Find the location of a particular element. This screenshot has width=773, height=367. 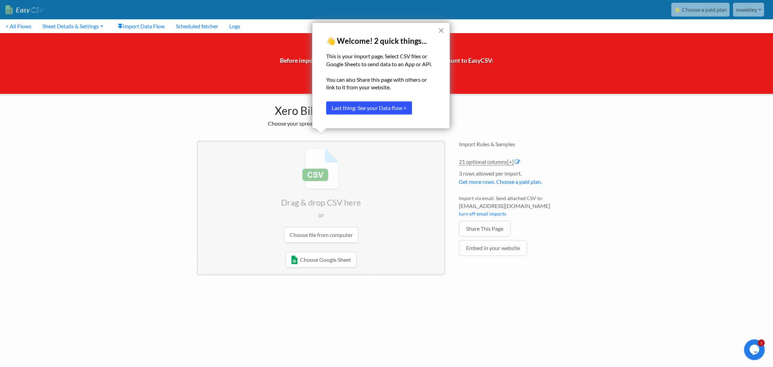

h2: Choose your spreadsheet below to import. is located at coordinates (321, 123).